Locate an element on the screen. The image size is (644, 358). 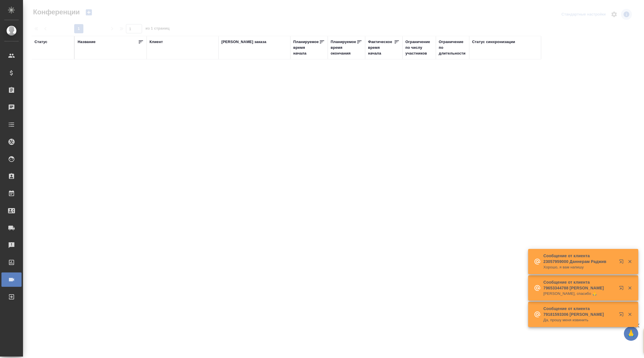
div: Клиент is located at coordinates (156, 42).